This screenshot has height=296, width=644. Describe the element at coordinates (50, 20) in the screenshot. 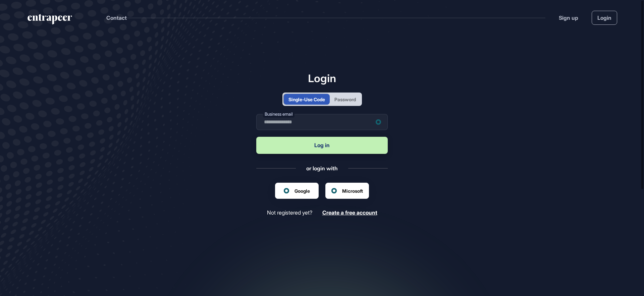

I see `a: entrapeer-logo` at that location.